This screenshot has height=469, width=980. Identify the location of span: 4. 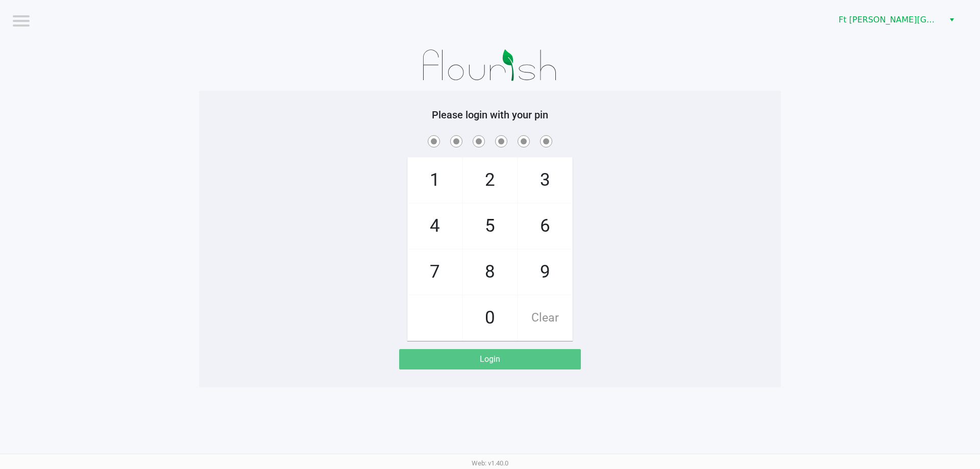
(435, 226).